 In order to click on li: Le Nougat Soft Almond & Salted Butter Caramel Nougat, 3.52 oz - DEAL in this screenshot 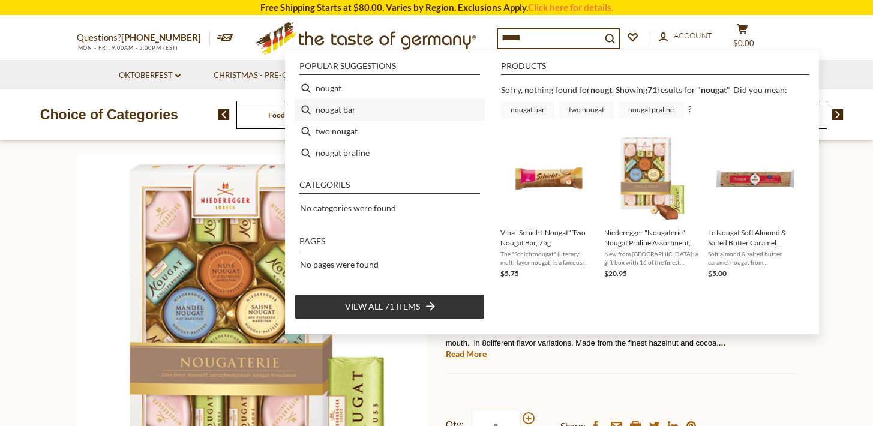, I will do `click(755, 207)`.